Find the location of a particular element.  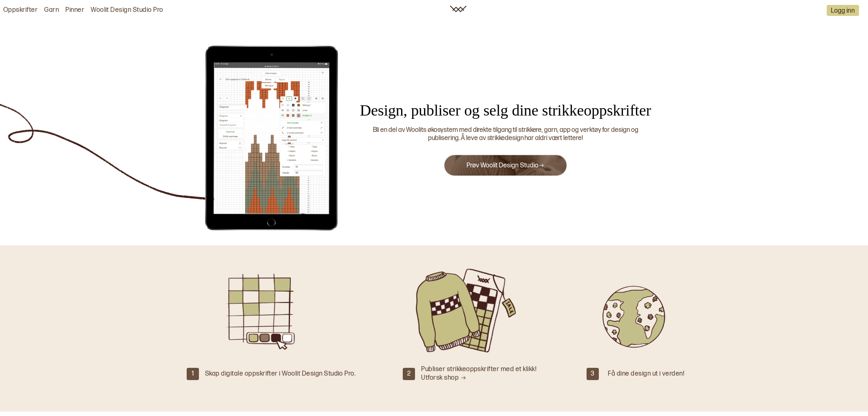

a: Prøv Woolit Design Studio is located at coordinates (505, 165).